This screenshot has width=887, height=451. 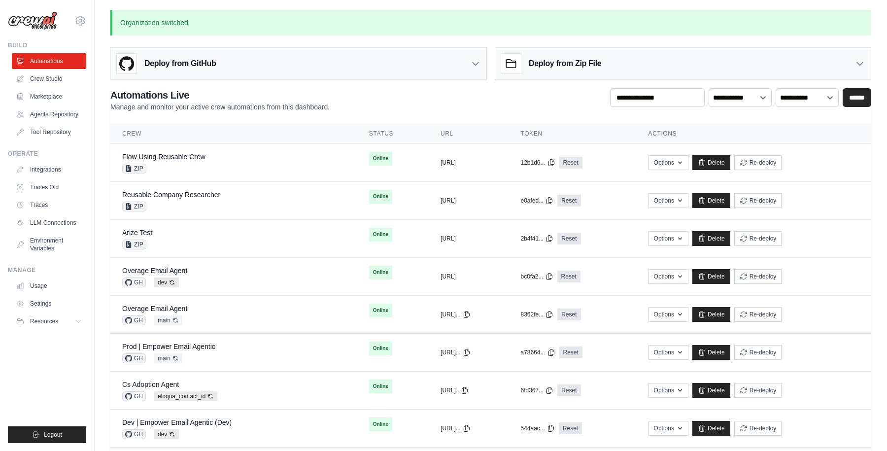 I want to click on button: bc0fa2..., so click(x=537, y=276).